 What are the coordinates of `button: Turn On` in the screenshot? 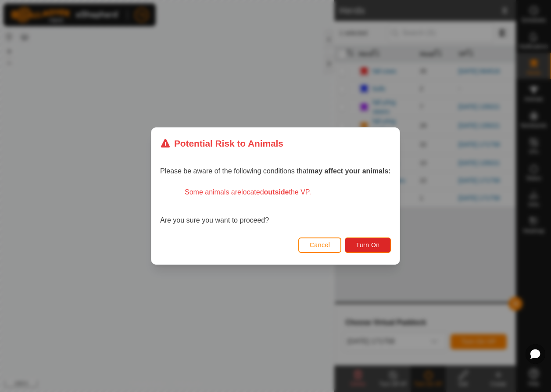 It's located at (368, 245).